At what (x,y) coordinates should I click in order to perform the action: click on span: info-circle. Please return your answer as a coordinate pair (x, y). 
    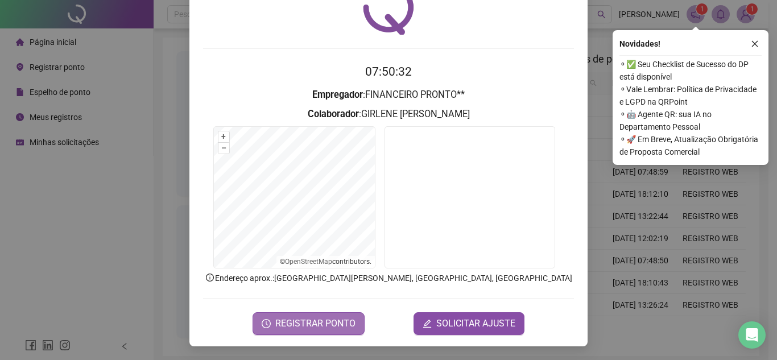
    Looking at the image, I should click on (210, 278).